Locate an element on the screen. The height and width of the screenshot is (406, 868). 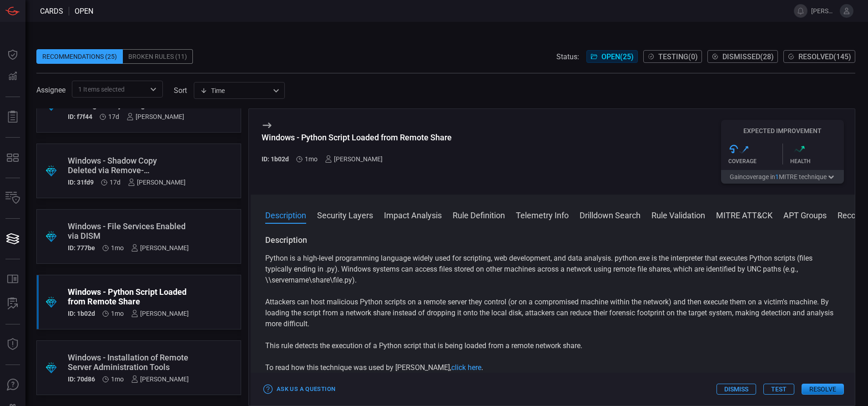
label: sort is located at coordinates (180, 90).